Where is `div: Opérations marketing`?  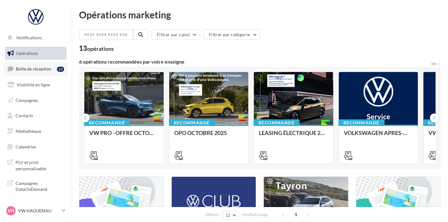
div: Opérations marketing is located at coordinates (260, 15).